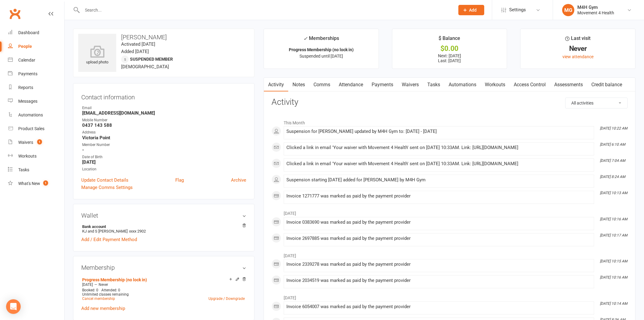 This screenshot has height=320, width=644. Describe the element at coordinates (578, 57) in the screenshot. I see `a: view attendance` at that location.